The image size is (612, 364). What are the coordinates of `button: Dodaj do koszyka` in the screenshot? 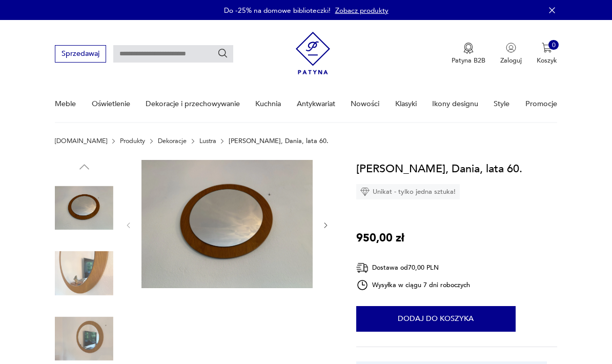 It's located at (435, 319).